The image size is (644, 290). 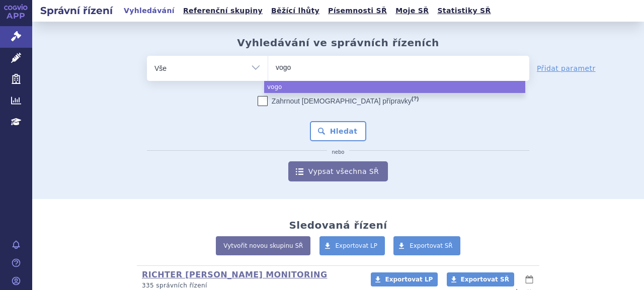 What do you see at coordinates (464, 11) in the screenshot?
I see `a: Statistiky SŘ` at bounding box center [464, 11].